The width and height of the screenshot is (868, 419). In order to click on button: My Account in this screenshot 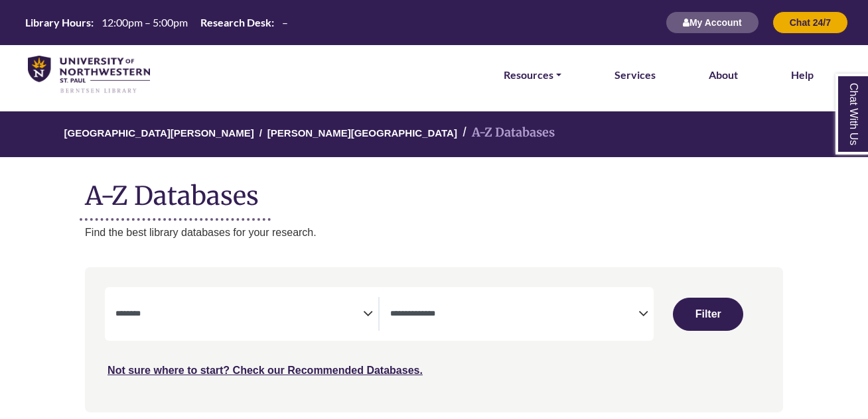, I will do `click(712, 23)`.